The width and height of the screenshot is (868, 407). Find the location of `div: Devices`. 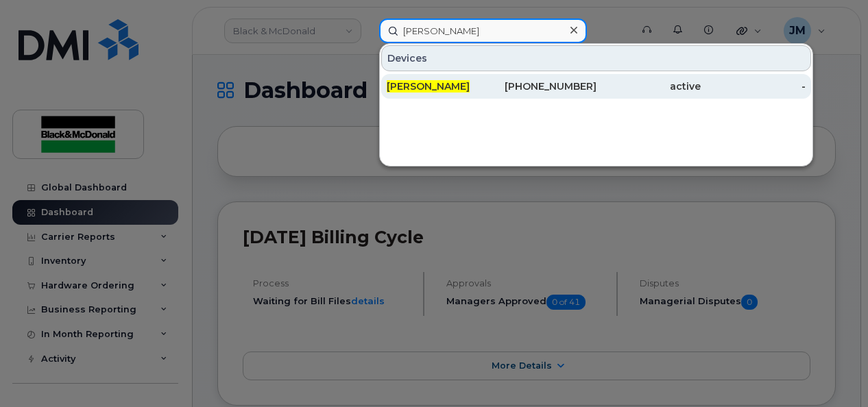

div: Devices is located at coordinates (596, 59).